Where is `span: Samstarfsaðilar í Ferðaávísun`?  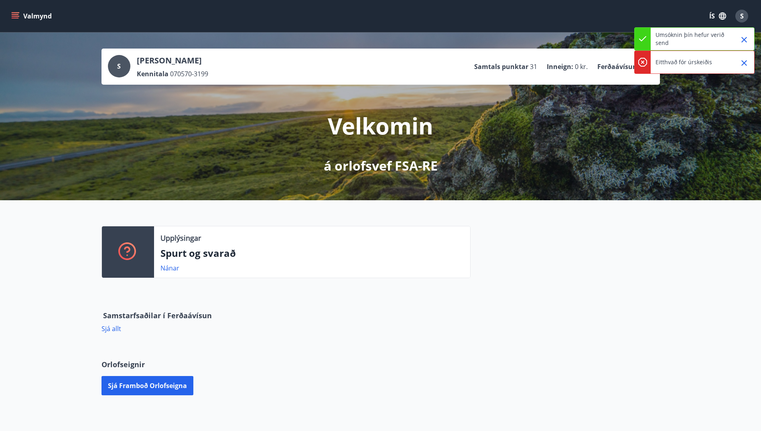
span: Samstarfsaðilar í Ferðaávísun is located at coordinates (157, 315).